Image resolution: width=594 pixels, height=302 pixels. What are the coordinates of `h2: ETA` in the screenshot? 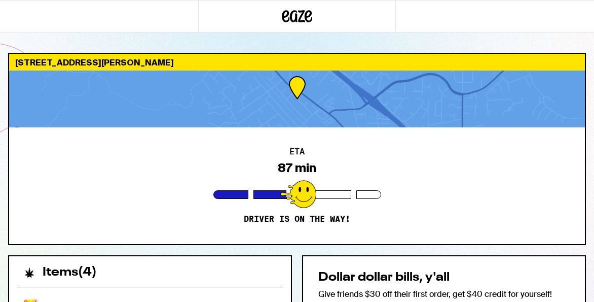 It's located at (297, 152).